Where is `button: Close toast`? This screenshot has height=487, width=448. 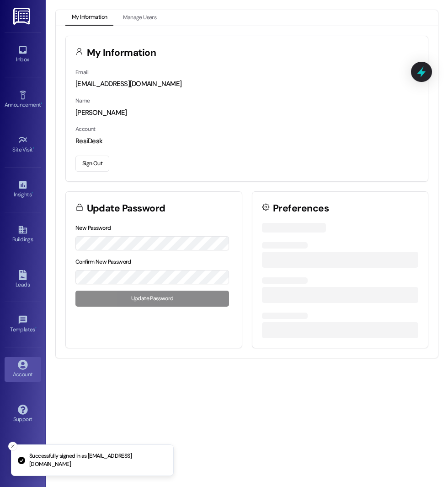 button: Close toast is located at coordinates (13, 446).